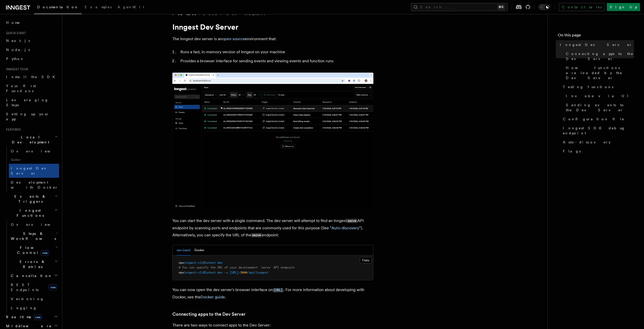 This screenshot has width=644, height=329. Describe the element at coordinates (98, 7) in the screenshot. I see `span: Examples` at that location.